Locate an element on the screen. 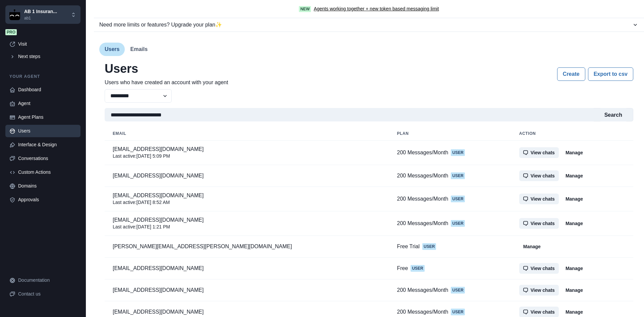 This screenshot has height=317, width=644. div: Need more limits or features? Upgrade your plan ✨ is located at coordinates (366, 25).